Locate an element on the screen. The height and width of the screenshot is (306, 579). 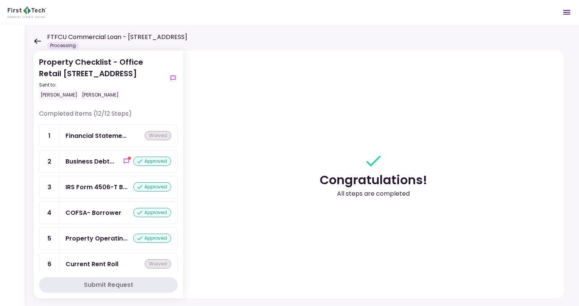
div: Current Rent Roll is located at coordinates (92, 264).